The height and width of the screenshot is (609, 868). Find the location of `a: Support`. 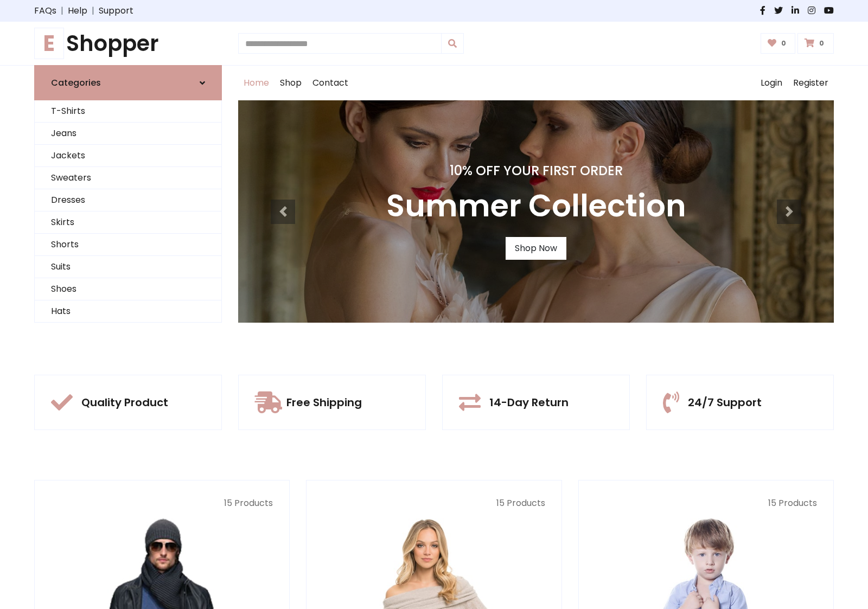

a: Support is located at coordinates (116, 11).